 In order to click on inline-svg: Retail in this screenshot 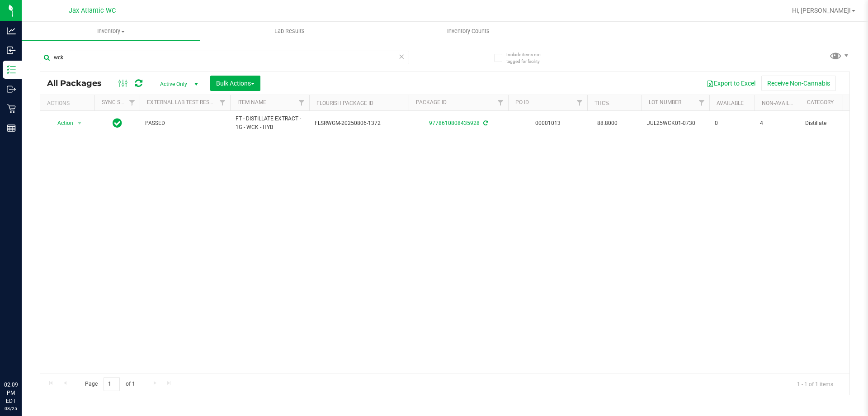, I will do `click(11, 109)`.